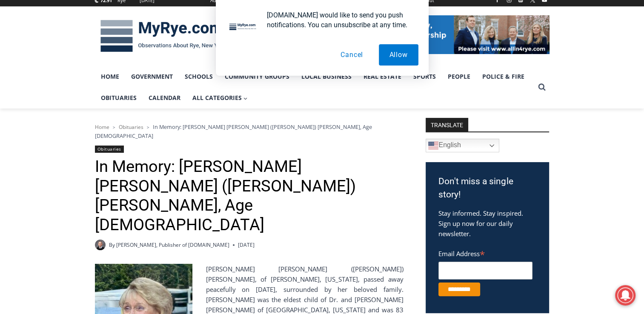  Describe the element at coordinates (243, 27) in the screenshot. I see `img: notification icon` at that location.